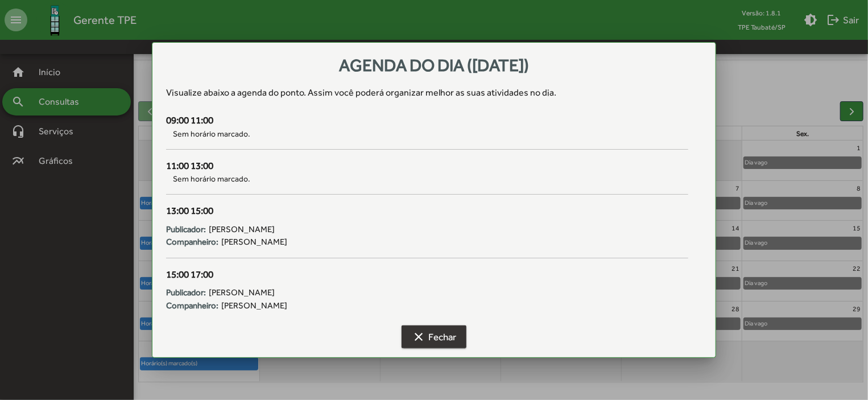  I want to click on div: 11:00 13:00, so click(427, 166).